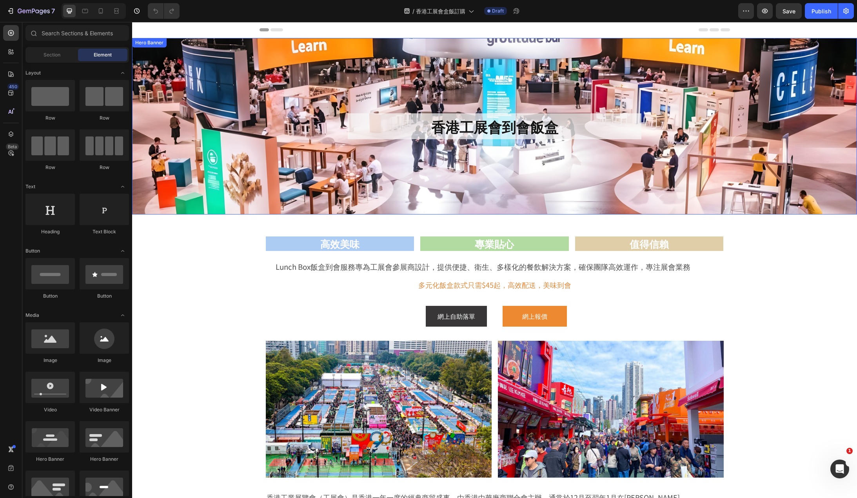  What do you see at coordinates (77, 33) in the screenshot?
I see `input: Search Sections & Elements` at bounding box center [77, 33].